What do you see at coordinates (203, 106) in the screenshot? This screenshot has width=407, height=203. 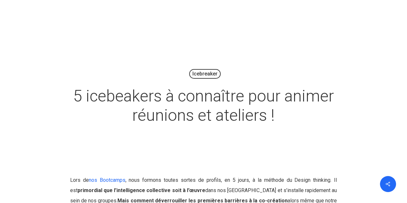 I see `h1: 5 icebeakers à connaître pour animer réunions et ateliers !` at bounding box center [203, 106].